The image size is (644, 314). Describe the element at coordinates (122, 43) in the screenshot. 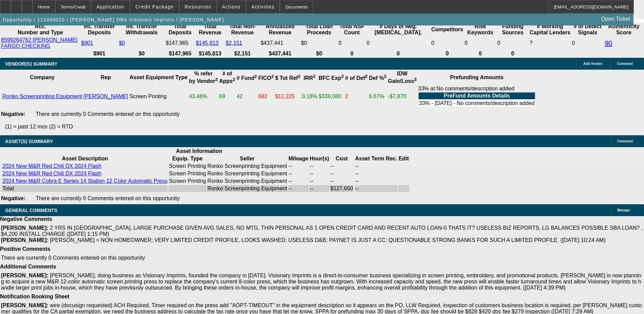

I see `a: $0` at that location.